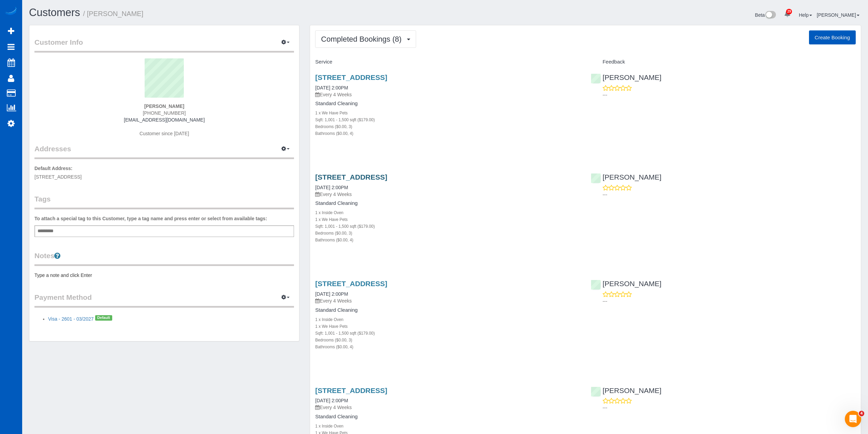 The height and width of the screenshot is (434, 868). Describe the element at coordinates (366, 39) in the screenshot. I see `button: Completed Bookings (8)` at that location.